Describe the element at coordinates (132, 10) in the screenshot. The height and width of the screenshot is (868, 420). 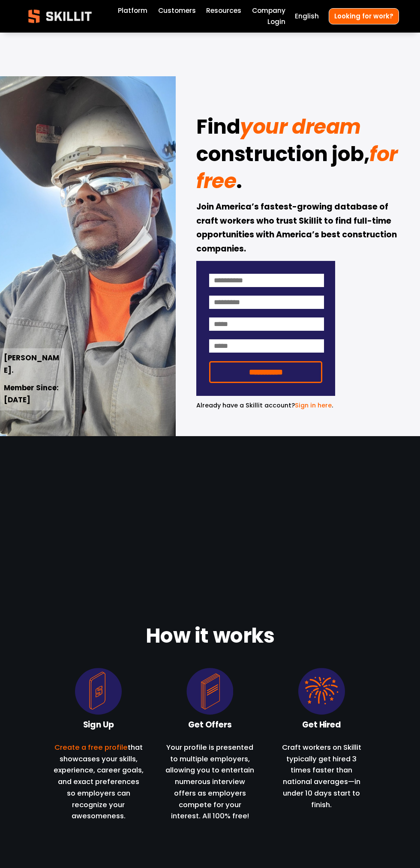
I see `a: Platform` at that location.